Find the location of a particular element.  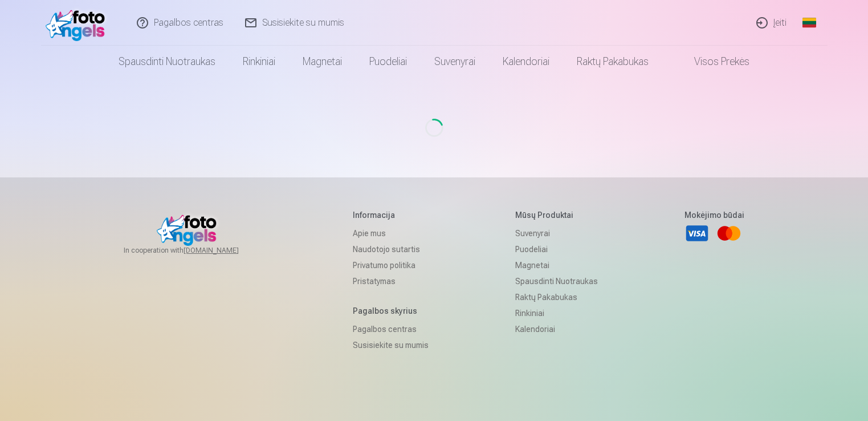

h5: Pagalbos skyrius is located at coordinates (390, 311).